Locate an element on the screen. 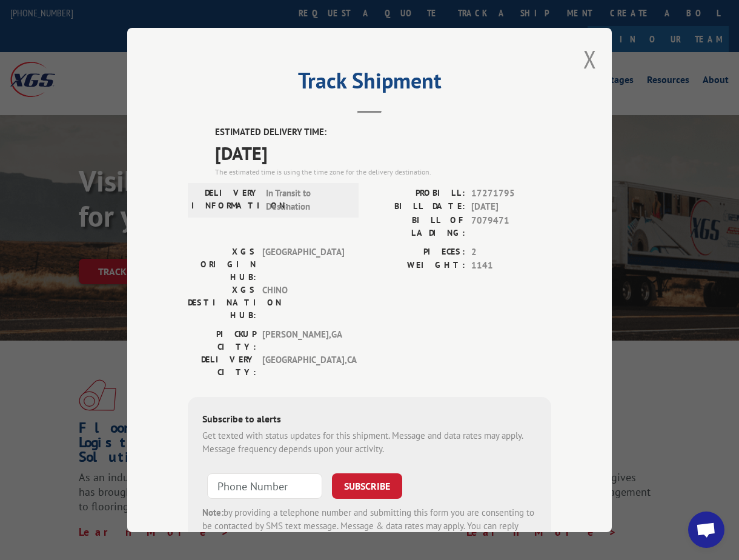 The image size is (739, 560). div: Subscribe to alerts is located at coordinates (370, 420).